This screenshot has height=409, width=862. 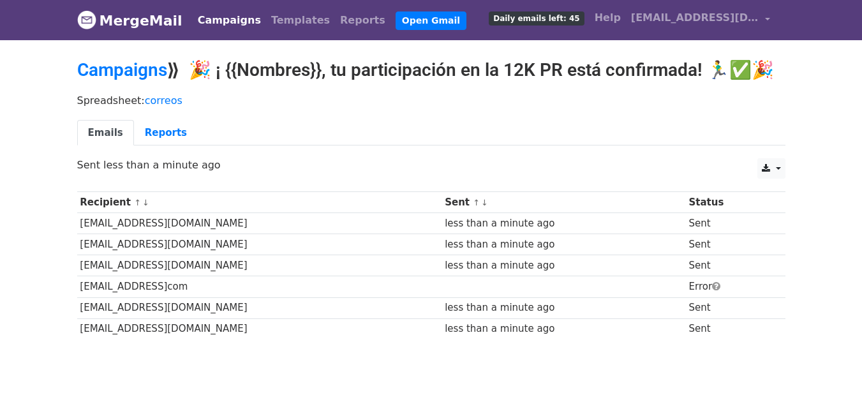 I want to click on a: Open Gmail, so click(x=431, y=20).